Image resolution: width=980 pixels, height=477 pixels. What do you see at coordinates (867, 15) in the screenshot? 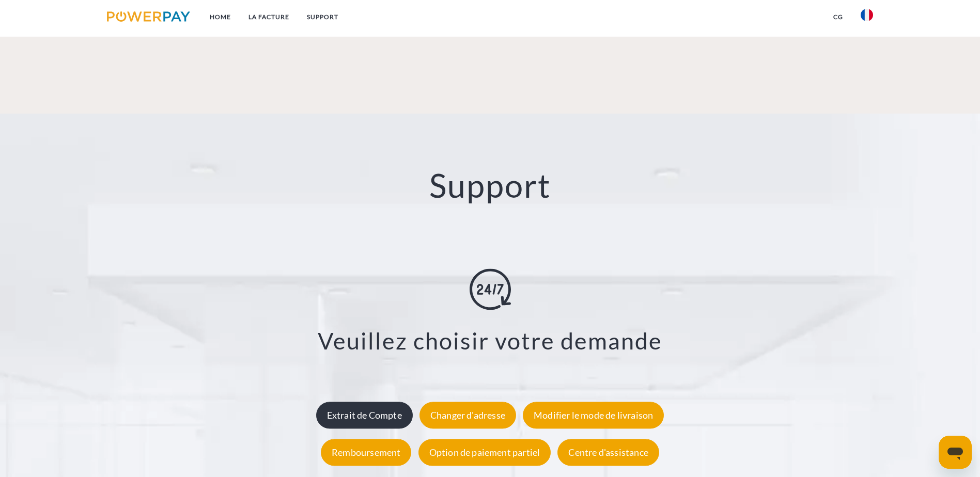
I see `img: fr` at bounding box center [867, 15].